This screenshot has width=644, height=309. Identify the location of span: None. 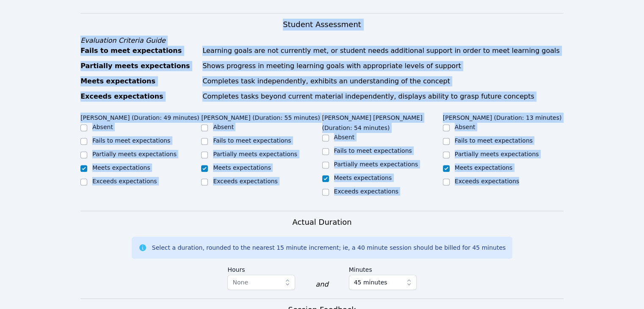
(240, 283).